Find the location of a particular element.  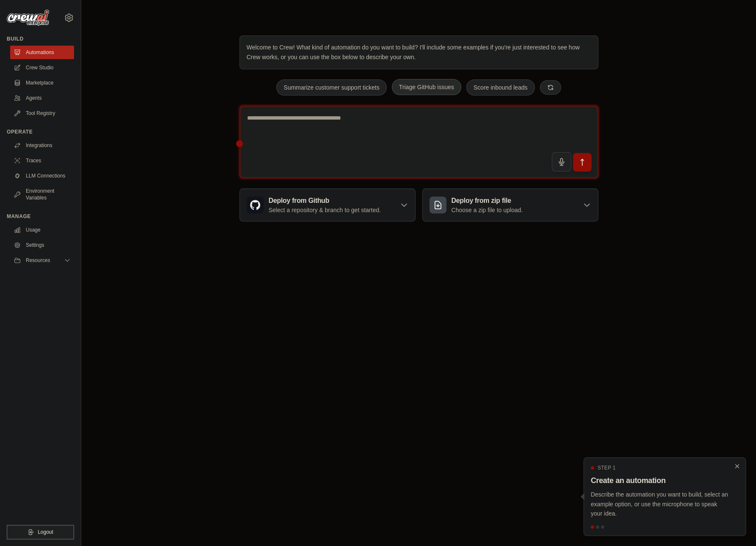

p: Welcome to Crew! What kind of automation do you want to build? I'll include some examples if you'... is located at coordinates (418, 52).